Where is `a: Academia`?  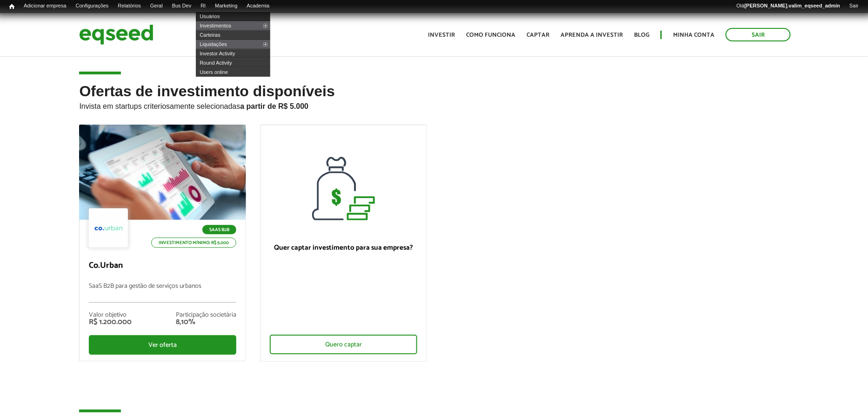 a: Academia is located at coordinates (259, 6).